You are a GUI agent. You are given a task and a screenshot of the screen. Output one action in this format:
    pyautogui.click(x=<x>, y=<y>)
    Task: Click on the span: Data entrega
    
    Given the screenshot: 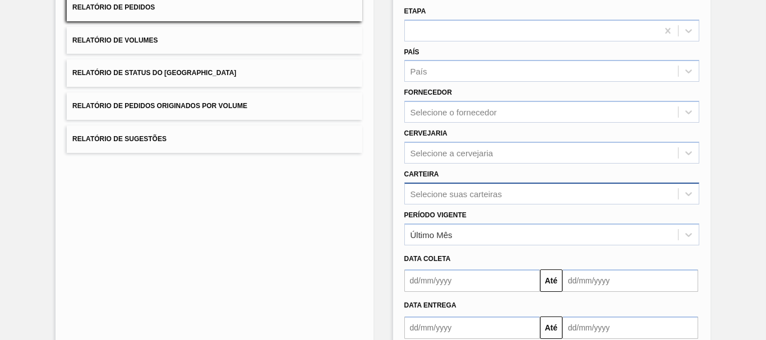 What is the action you would take?
    pyautogui.click(x=430, y=306)
    